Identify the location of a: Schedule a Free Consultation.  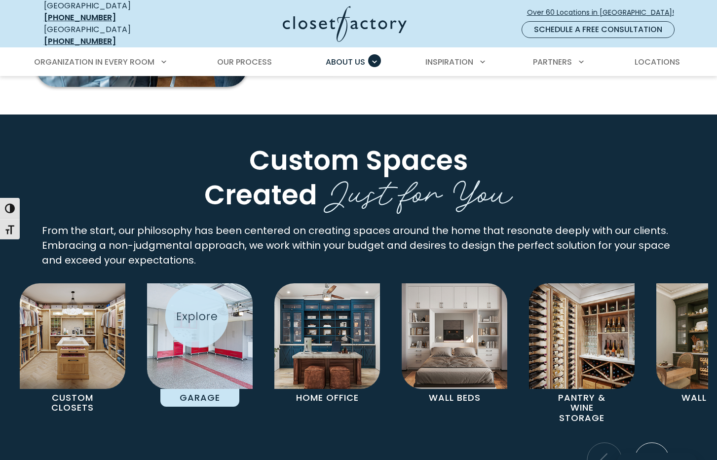
(598, 30).